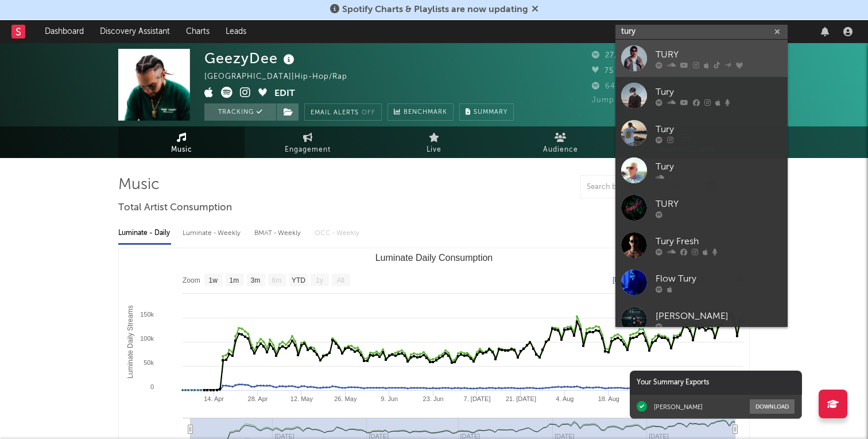  What do you see at coordinates (612, 55) in the screenshot?
I see `span: 27,081` at bounding box center [612, 55].